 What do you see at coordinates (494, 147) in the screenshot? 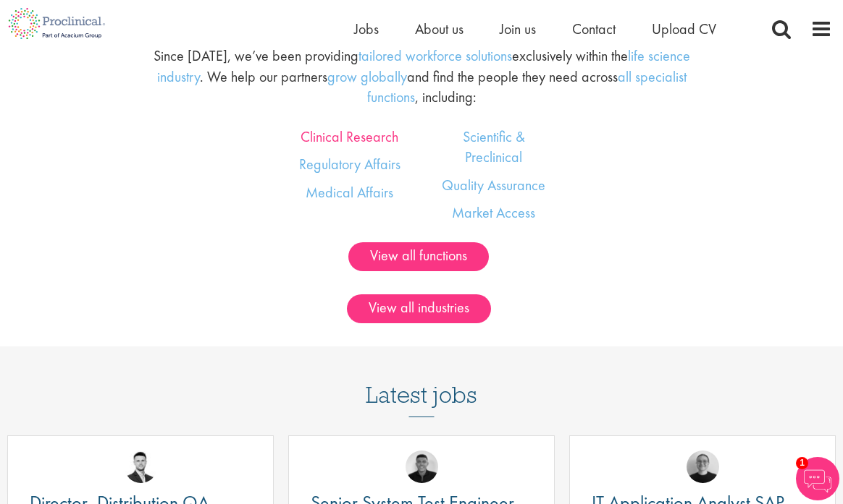
I see `a: Scientific & Preclinical` at bounding box center [494, 147].